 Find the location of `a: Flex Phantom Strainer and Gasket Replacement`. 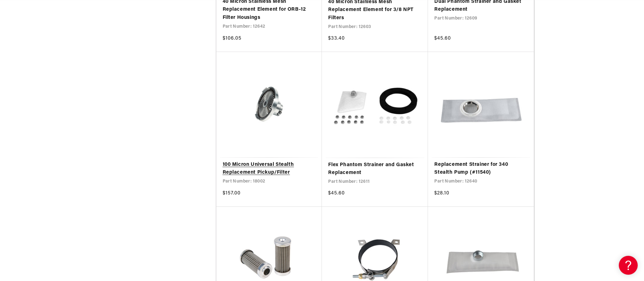

a: Flex Phantom Strainer and Gasket Replacement is located at coordinates (375, 169).